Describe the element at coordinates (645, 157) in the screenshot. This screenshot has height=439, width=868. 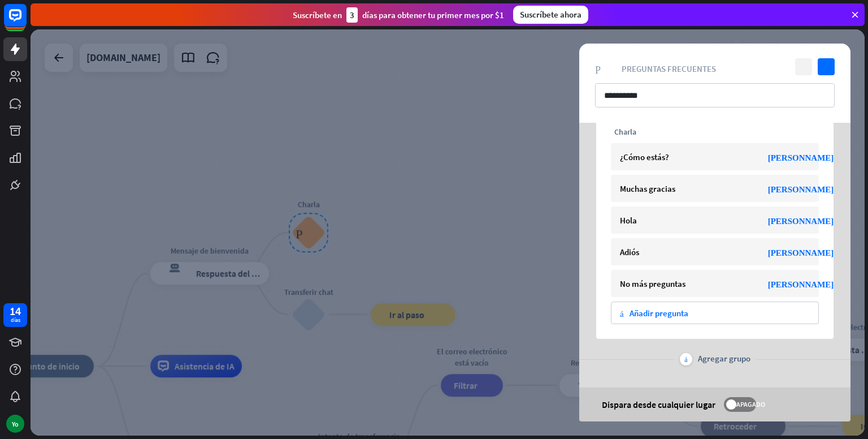
I see `font: ¿Cómo estás?` at that location.